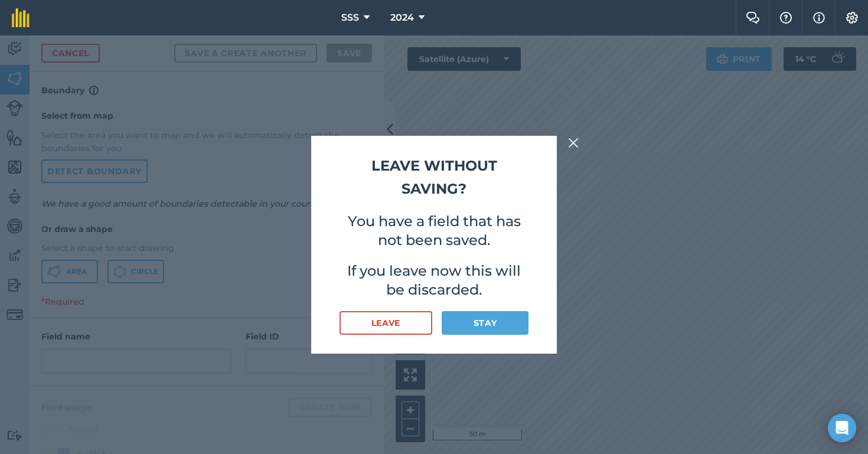 The height and width of the screenshot is (454, 868). I want to click on p: You have a field that has not been saved., so click(434, 231).